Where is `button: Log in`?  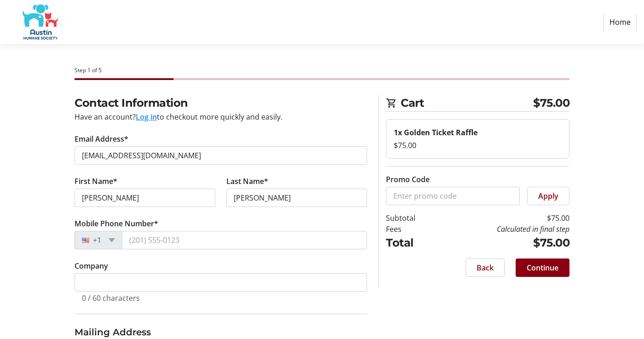
button: Log in is located at coordinates (146, 117).